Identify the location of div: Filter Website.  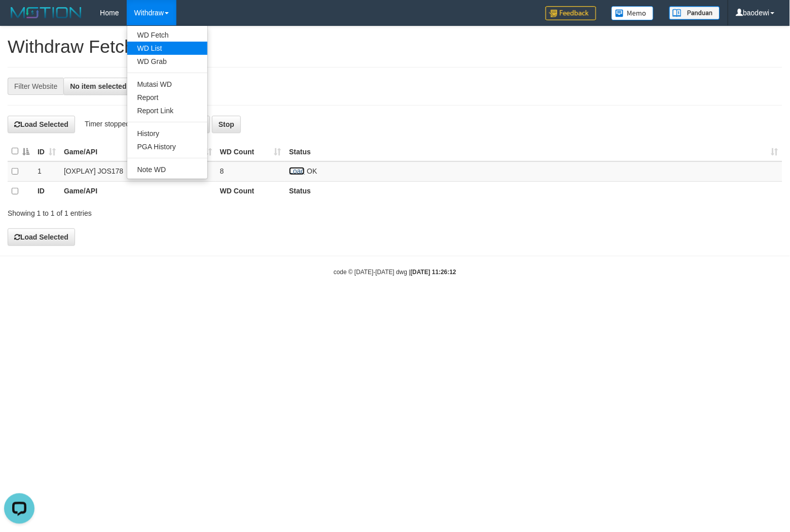
(36, 86).